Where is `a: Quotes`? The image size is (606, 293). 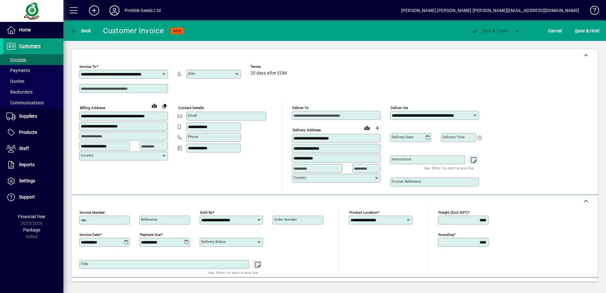
a: Quotes is located at coordinates (33, 81).